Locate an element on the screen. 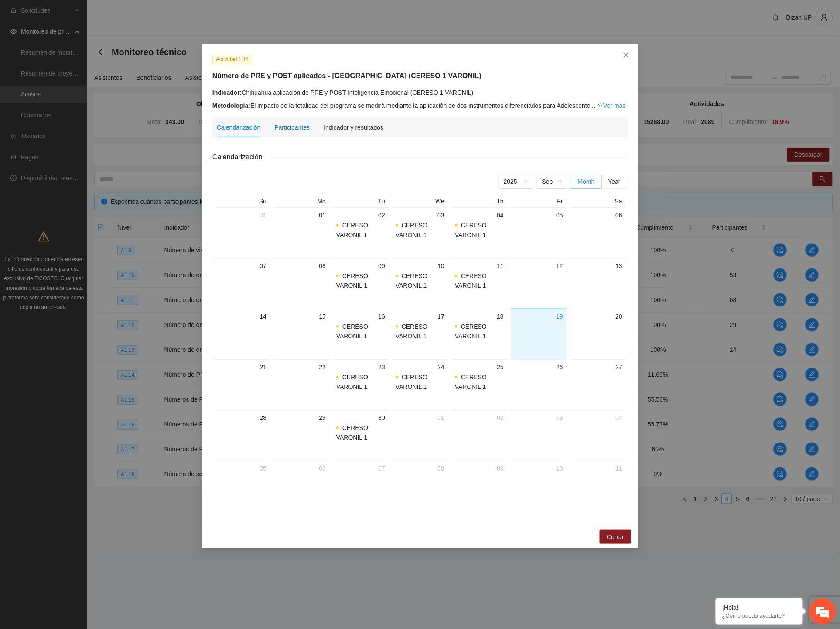  td: 2025-09-14 is located at coordinates (242, 334).